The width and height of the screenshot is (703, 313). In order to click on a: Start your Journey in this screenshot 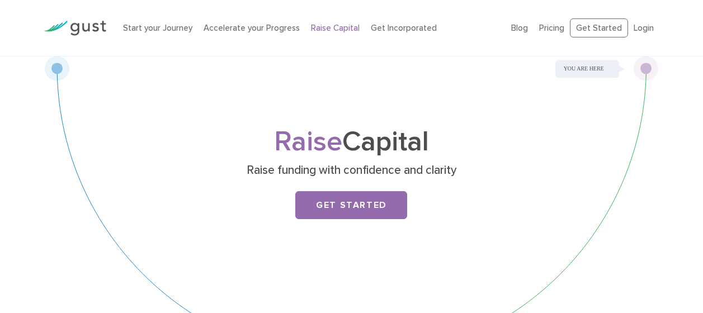, I will do `click(158, 28)`.